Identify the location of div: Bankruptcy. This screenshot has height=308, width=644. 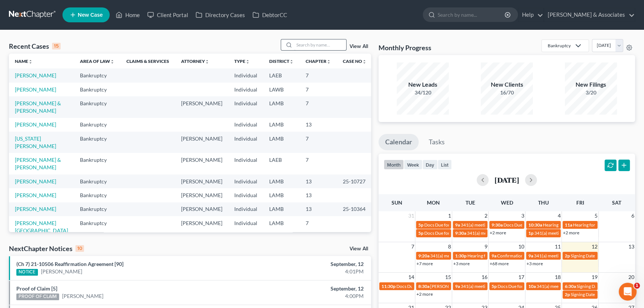
(560, 45).